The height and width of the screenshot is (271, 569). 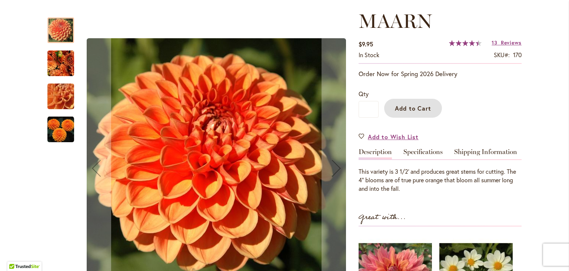 What do you see at coordinates (502, 54) in the screenshot?
I see `strong: SKU` at bounding box center [502, 54].